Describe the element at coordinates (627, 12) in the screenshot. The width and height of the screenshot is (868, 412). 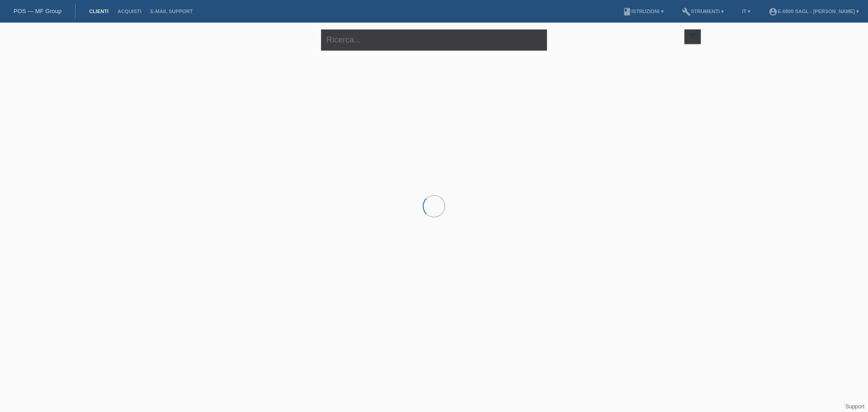
I see `i: book` at that location.